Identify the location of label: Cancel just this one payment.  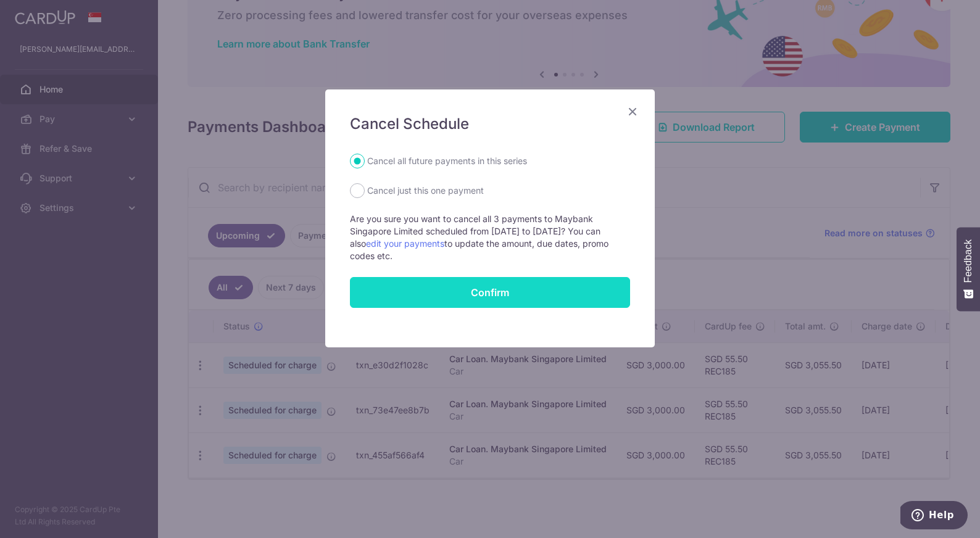
(425, 191).